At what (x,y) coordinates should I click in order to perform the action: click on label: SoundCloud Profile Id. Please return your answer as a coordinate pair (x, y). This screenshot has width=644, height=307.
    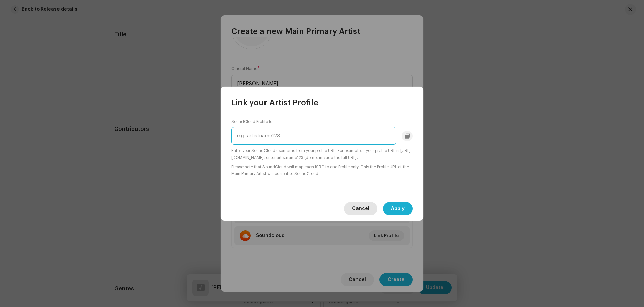
    Looking at the image, I should click on (252, 121).